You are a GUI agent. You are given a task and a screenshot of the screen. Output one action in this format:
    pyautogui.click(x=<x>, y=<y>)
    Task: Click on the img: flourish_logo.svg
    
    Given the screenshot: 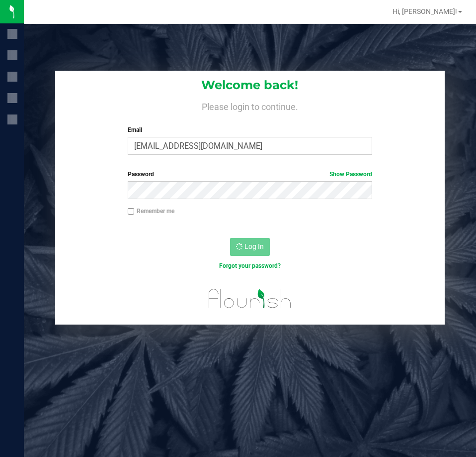 What is the action you would take?
    pyautogui.click(x=250, y=299)
    